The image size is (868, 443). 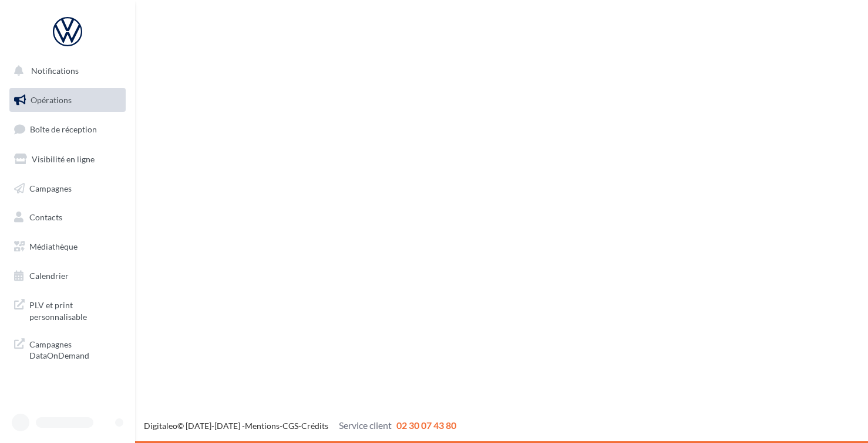 I want to click on span: Calendrier, so click(x=49, y=276).